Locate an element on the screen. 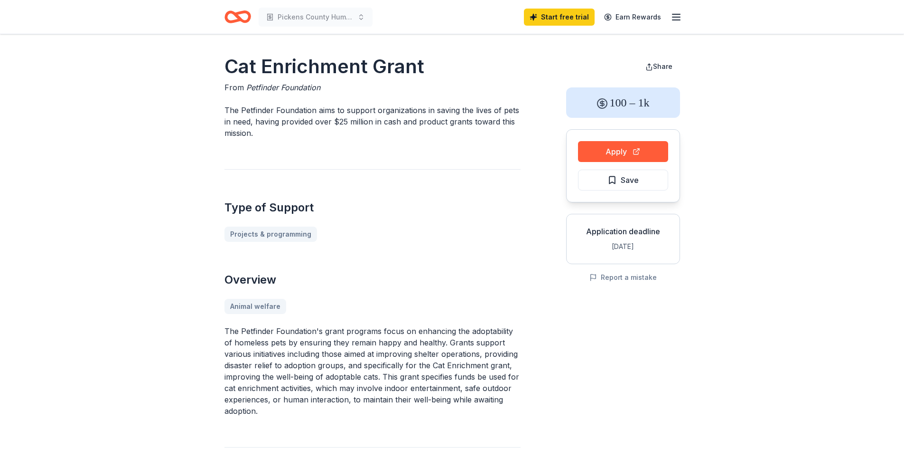  button: Pickens County Humane Society is located at coordinates (316, 17).